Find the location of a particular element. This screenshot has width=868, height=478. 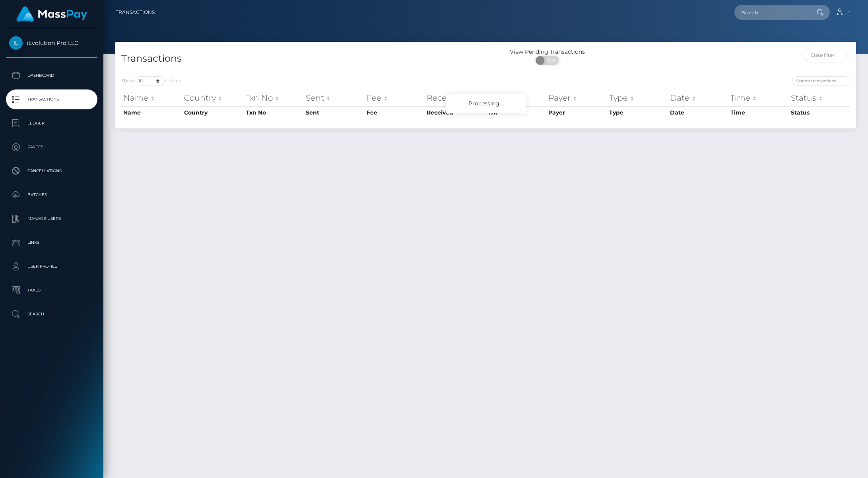

img: iEvolution Pro LLC is located at coordinates (16, 43).